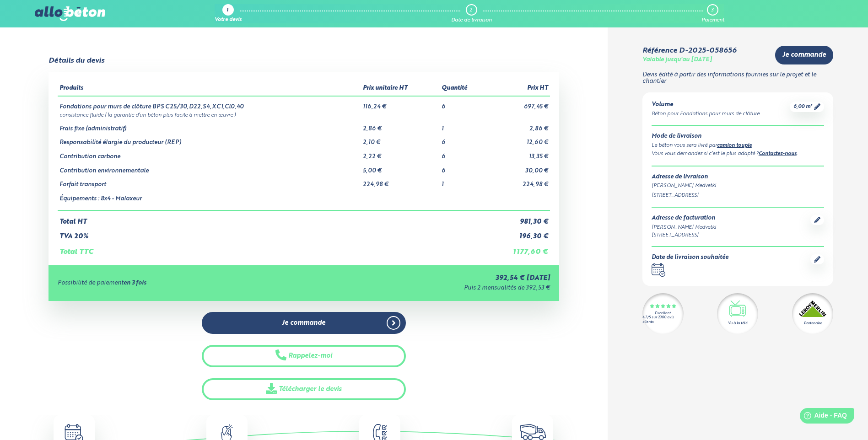  Describe the element at coordinates (400, 168) in the screenshot. I see `td: 5,00 €` at that location.